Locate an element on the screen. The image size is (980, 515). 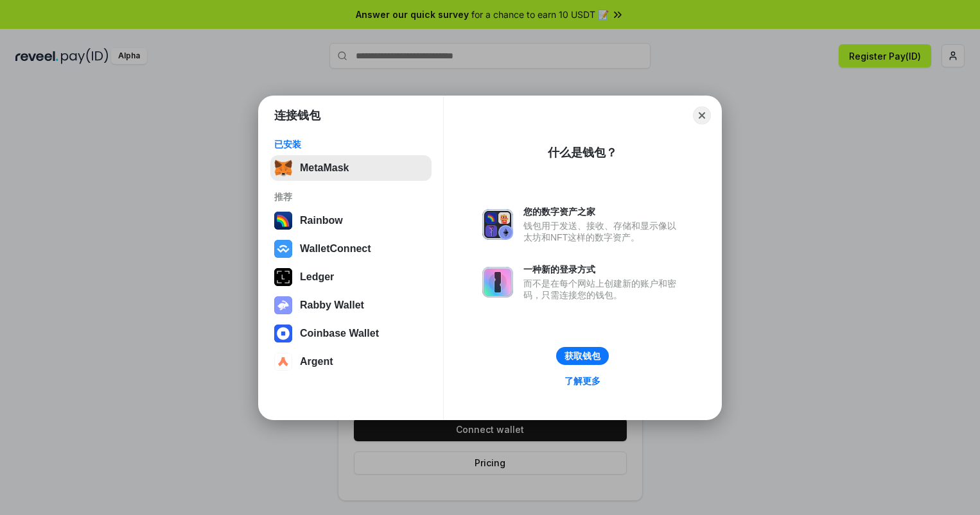
img: svg+xml,%3Csvg%20width%3D%22120%22%20height%3D%22120%22%20viewBox%3D%220%200%20120%20120%22%20fil... is located at coordinates (283, 221).